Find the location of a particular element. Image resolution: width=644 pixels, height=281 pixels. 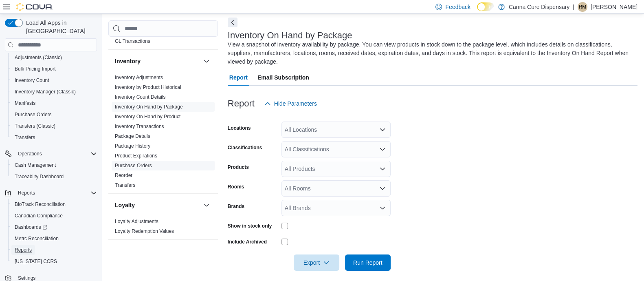

button: Canadian Compliance is located at coordinates (54, 216).